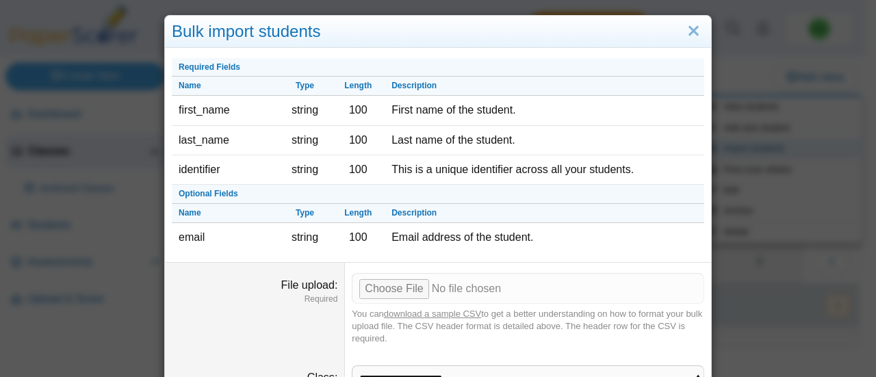  I want to click on div: Bulk import students, so click(438, 31).